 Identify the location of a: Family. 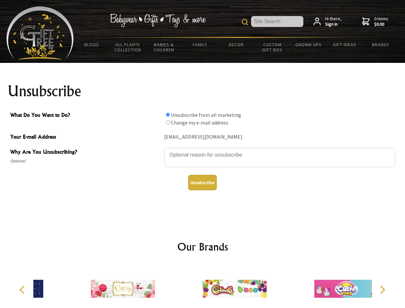
(200, 45).